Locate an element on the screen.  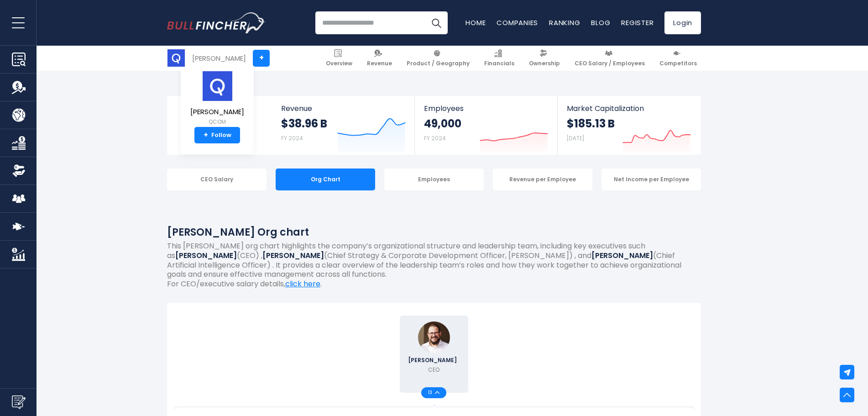
a: Revenue is located at coordinates (379, 58).